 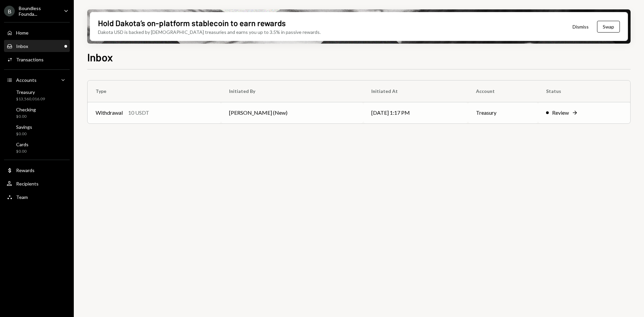 I want to click on div: Home, so click(x=22, y=33).